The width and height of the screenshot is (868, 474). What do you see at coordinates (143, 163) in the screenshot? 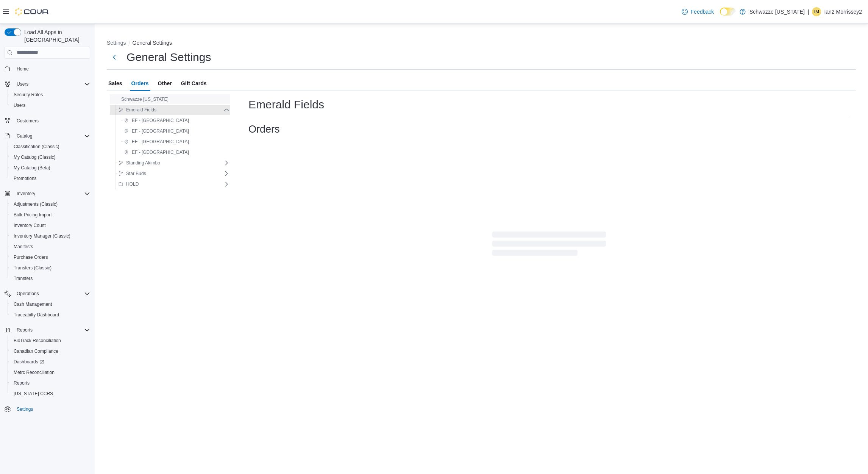
I see `span: Standing Akimbo` at bounding box center [143, 163].